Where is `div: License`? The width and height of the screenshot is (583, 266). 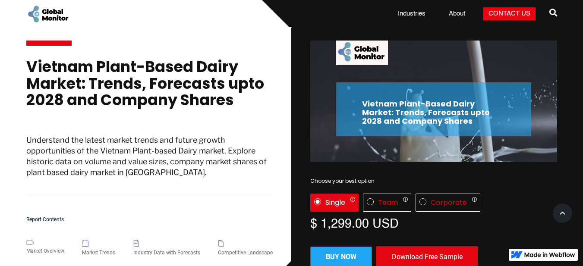
div: License is located at coordinates (434, 203).